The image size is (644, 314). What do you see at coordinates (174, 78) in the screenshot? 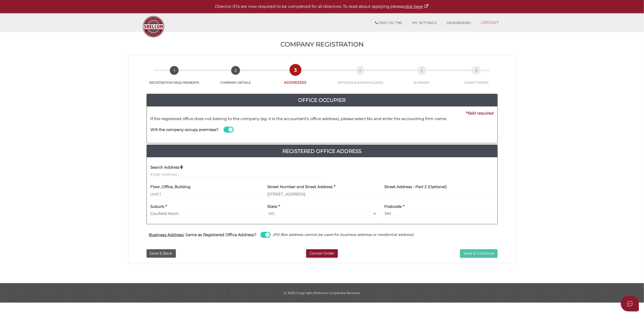
I see `a: 1REGISTRATION REQUIREMENTS` at bounding box center [174, 78].